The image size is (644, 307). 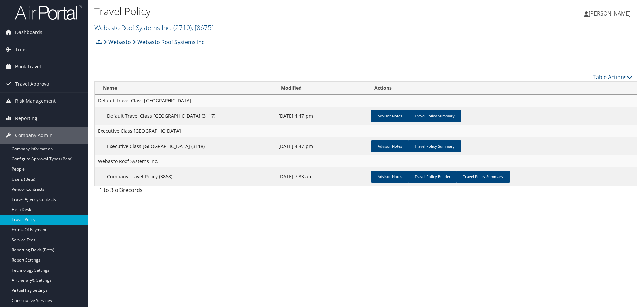 I want to click on span: Risk Management, so click(x=35, y=101).